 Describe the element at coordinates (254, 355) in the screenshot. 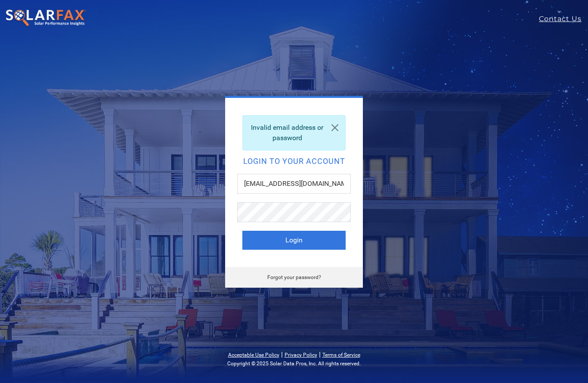

I see `a: Acceptable Use Policy` at that location.